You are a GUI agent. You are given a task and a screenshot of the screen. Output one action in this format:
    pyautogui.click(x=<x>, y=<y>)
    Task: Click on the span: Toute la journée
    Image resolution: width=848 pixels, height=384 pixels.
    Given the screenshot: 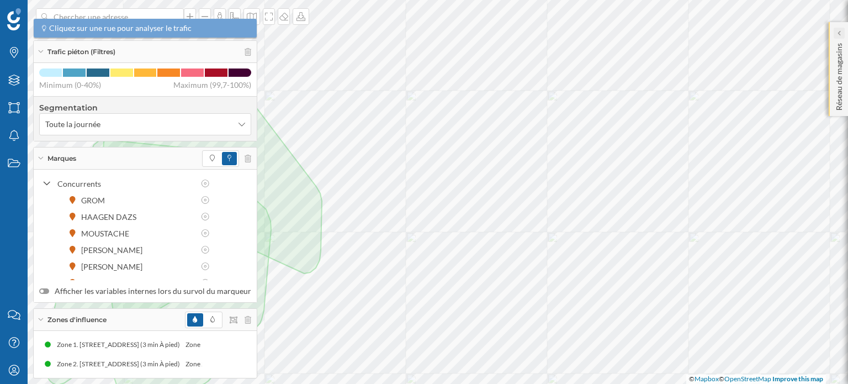 What is the action you would take?
    pyautogui.click(x=73, y=124)
    